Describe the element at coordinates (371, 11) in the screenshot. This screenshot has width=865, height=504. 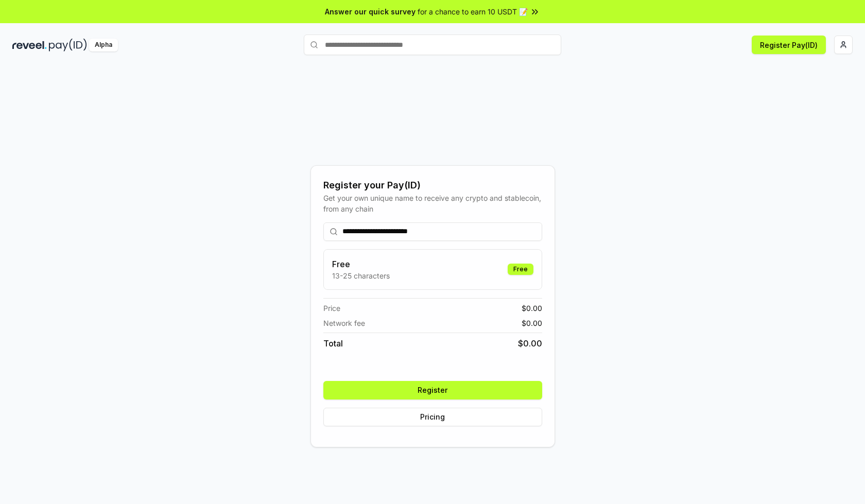
I see `span: Answer our quick survey` at that location.